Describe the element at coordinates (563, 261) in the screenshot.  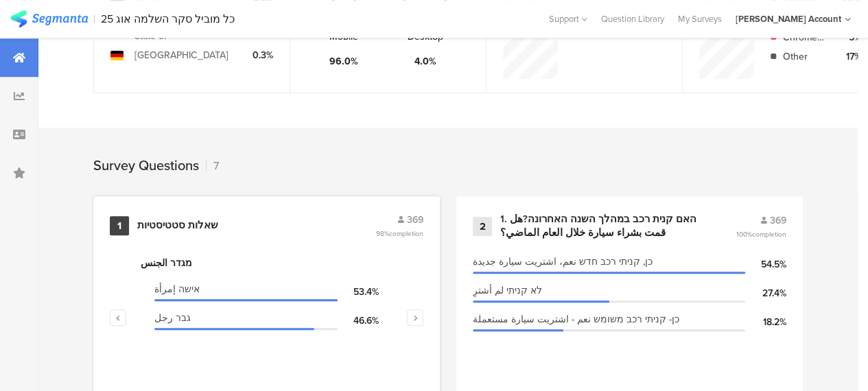
I see `span: כן, קניתי רכב חדש نعم، اشتريت سيارة جديدة` at that location.